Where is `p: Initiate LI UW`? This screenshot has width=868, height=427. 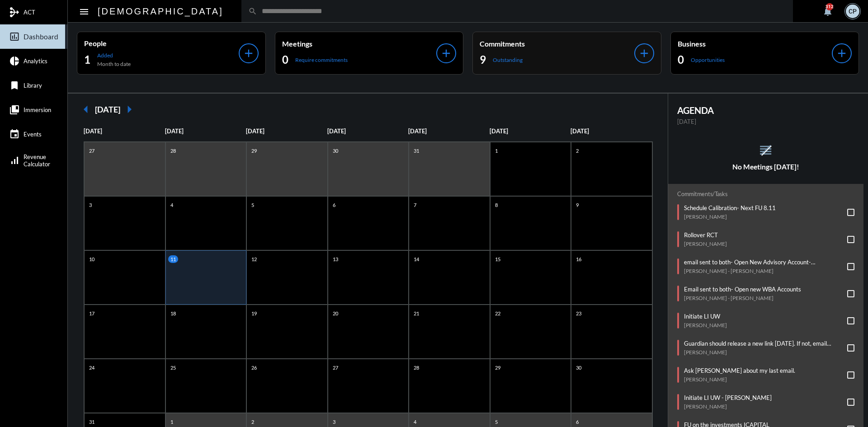 p: Initiate LI UW is located at coordinates (705, 317).